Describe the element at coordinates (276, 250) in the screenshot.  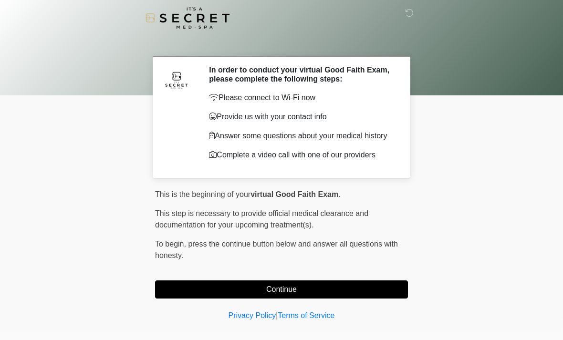
I see `span: press the continue button below and answer all questions with honesty.` at that location.